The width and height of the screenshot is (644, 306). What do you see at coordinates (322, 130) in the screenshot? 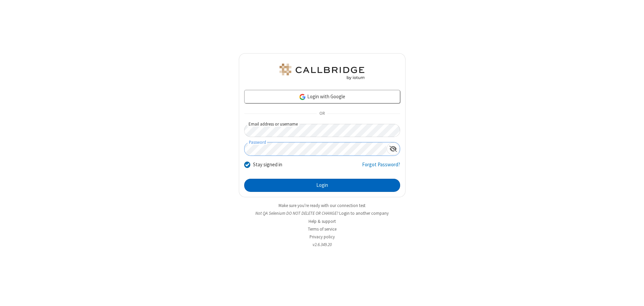
I see `input: Email address or username` at bounding box center [322, 130].